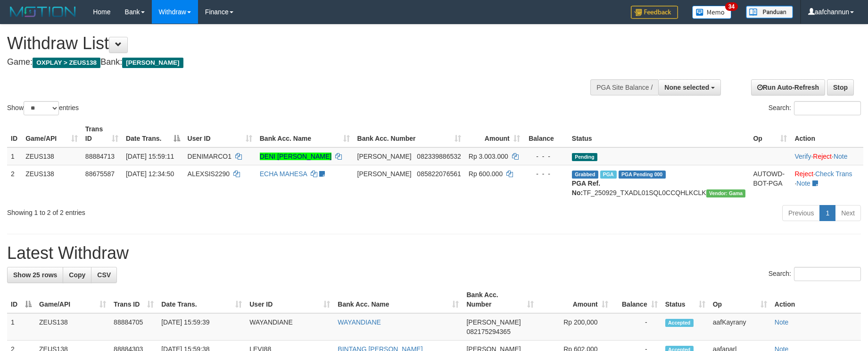 This screenshot has height=351, width=868. What do you see at coordinates (359, 321) in the screenshot?
I see `a: WAYANDIANE` at bounding box center [359, 321].